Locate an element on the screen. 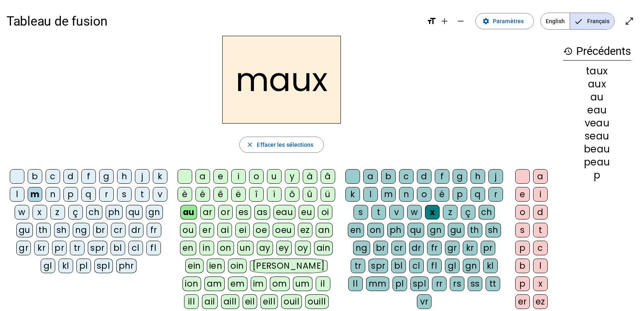 Image resolution: width=644 pixels, height=311 pixels. div: spr is located at coordinates (97, 248).